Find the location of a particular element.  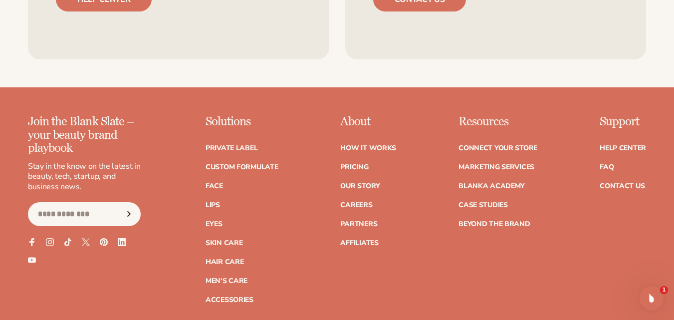

a: FAQ is located at coordinates (606, 167).